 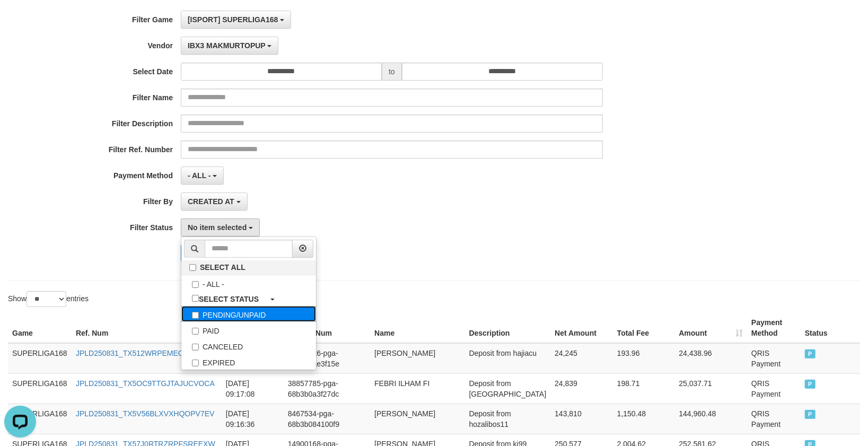 What do you see at coordinates (249, 345) in the screenshot?
I see `label: CANCELED` at bounding box center [249, 345].